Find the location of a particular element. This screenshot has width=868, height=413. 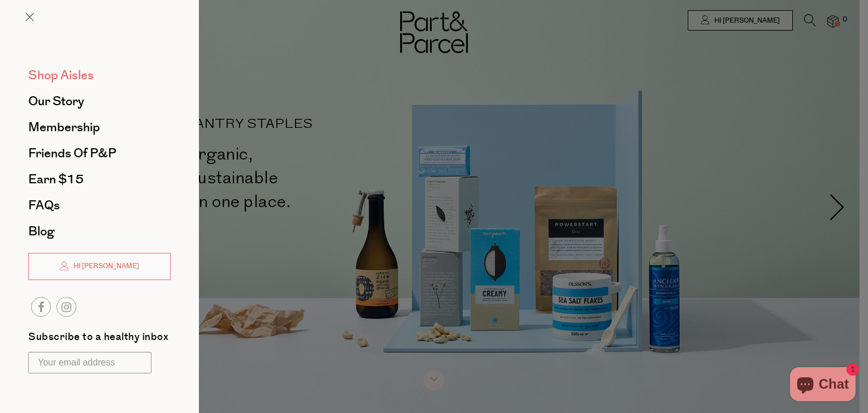

span: Membership is located at coordinates (64, 127).